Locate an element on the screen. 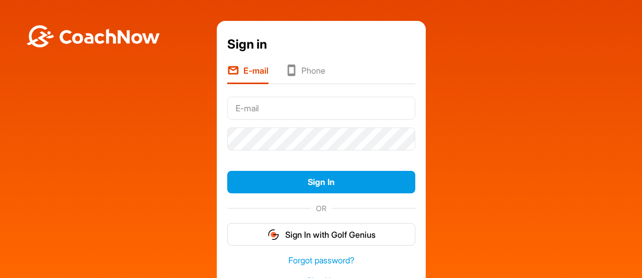 The image size is (642, 278). li: E-mail is located at coordinates (248, 74).